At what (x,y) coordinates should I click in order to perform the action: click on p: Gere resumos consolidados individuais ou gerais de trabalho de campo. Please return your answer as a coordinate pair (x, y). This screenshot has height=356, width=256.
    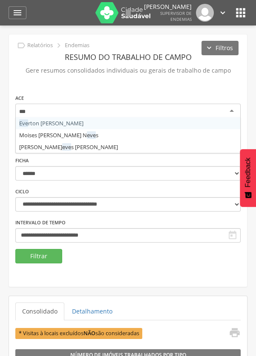
    Looking at the image, I should click on (128, 71).